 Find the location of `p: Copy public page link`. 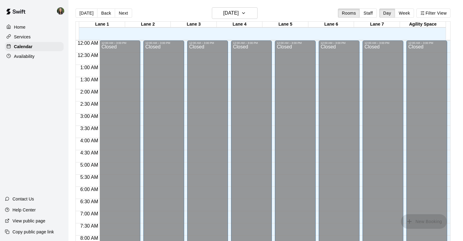

p: Copy public page link is located at coordinates (33, 232).